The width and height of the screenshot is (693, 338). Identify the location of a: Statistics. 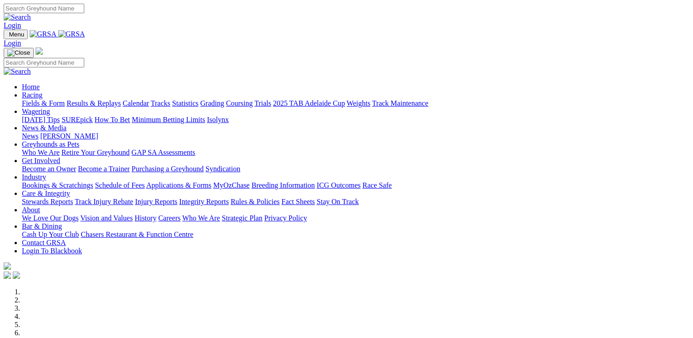
(186, 103).